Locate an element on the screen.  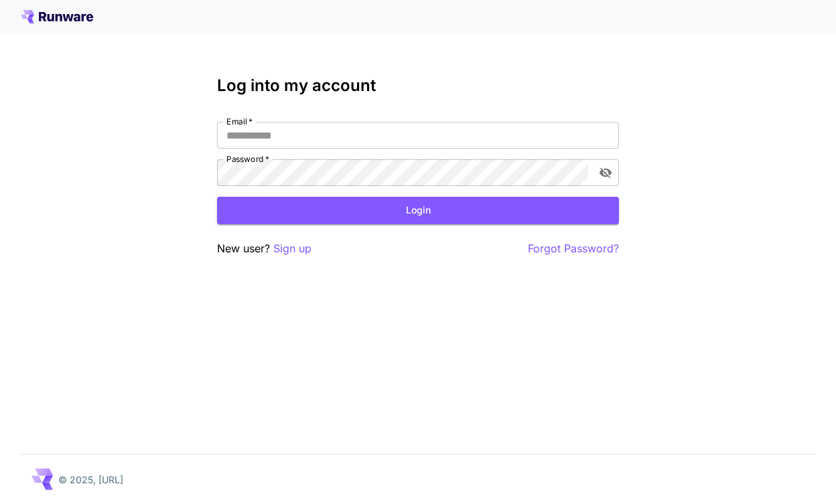
p: Sign up is located at coordinates (292, 249).